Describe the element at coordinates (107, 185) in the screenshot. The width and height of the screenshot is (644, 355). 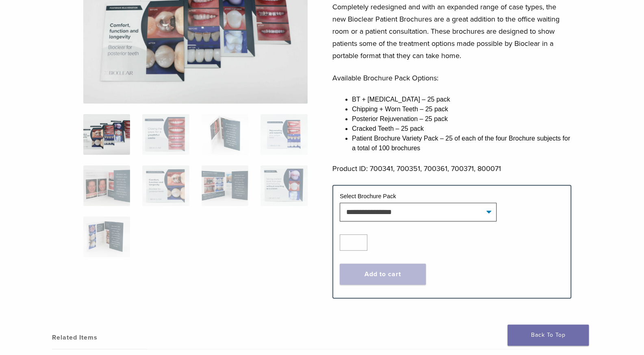
I see `img: Patient Brochures - Image 5` at that location.